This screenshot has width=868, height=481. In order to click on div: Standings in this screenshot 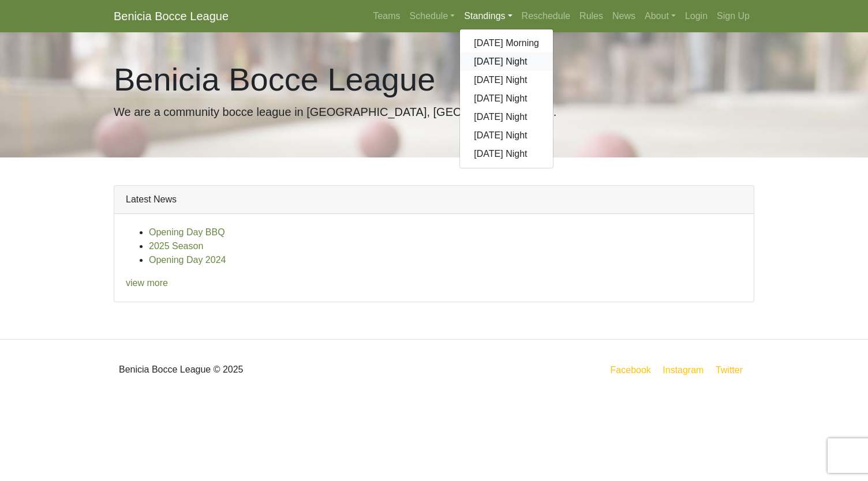, I will do `click(506, 98)`.